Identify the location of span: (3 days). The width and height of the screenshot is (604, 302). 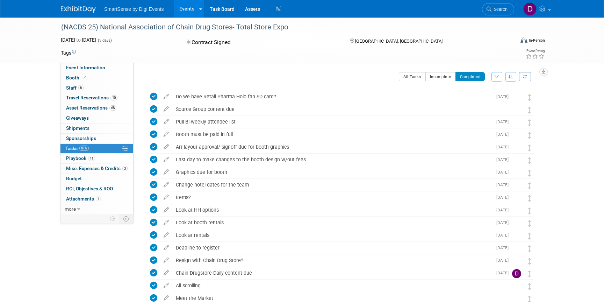
(105, 40).